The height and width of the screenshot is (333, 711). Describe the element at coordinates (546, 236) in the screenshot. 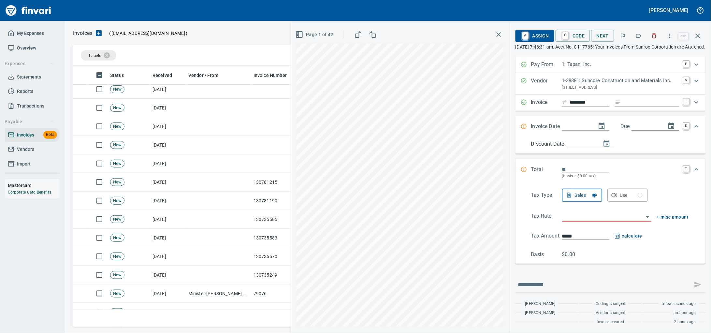

I see `p: Tax Amount` at that location.